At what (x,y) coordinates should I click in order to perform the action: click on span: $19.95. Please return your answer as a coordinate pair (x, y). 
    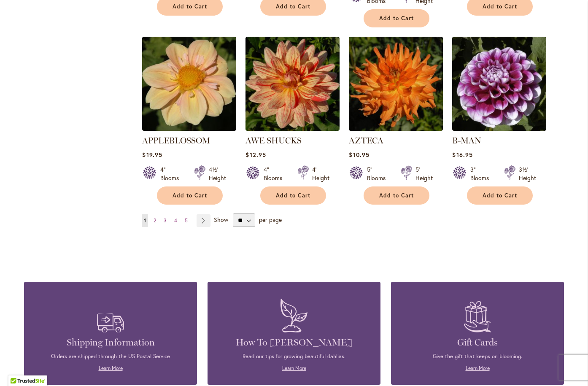
    Looking at the image, I should click on (152, 154).